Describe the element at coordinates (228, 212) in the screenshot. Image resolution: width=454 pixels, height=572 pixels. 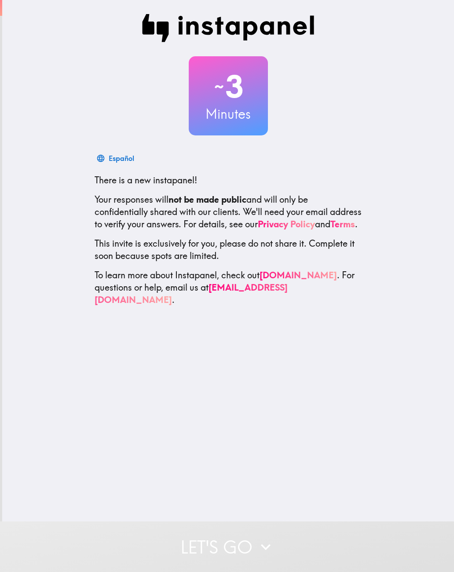
I see `p: Your responses will and will only be confidentially shared with our clients. We'll need your emai...` at that location.